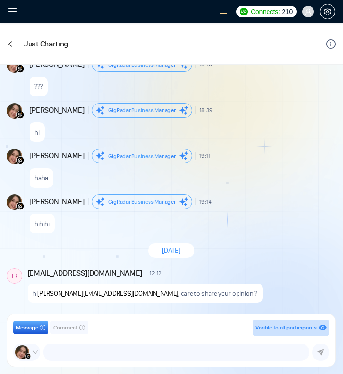  Describe the element at coordinates (328, 12) in the screenshot. I see `a: setting` at that location.